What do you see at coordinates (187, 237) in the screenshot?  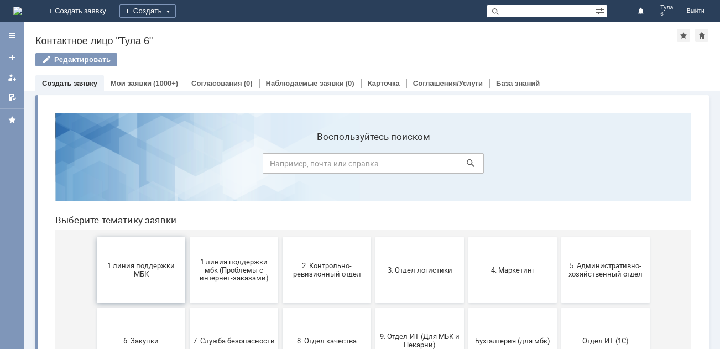 I see `button: 7. Служба безопасности` at bounding box center [187, 237].